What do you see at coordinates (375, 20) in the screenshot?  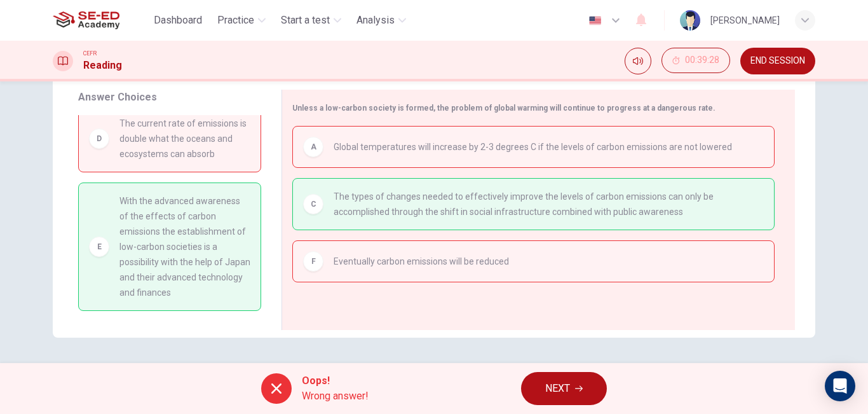 I see `span: Analysis` at bounding box center [375, 20].